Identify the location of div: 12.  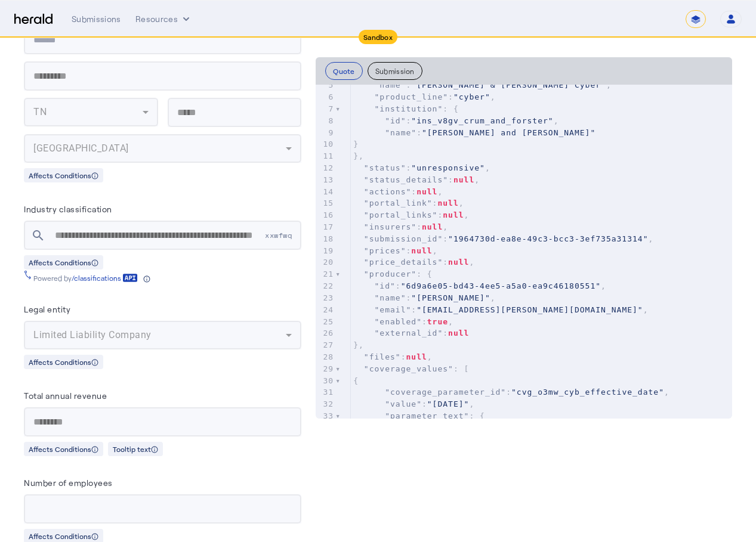
(326, 168).